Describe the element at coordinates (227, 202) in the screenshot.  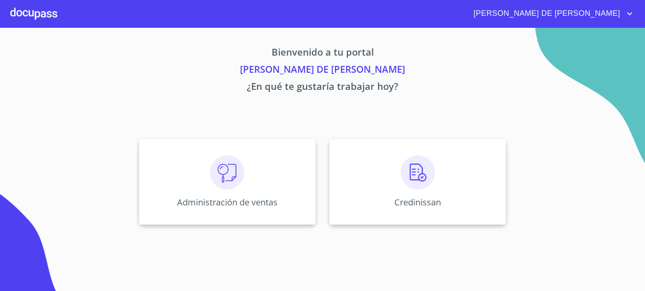
I see `p: Administración de ventas` at that location.